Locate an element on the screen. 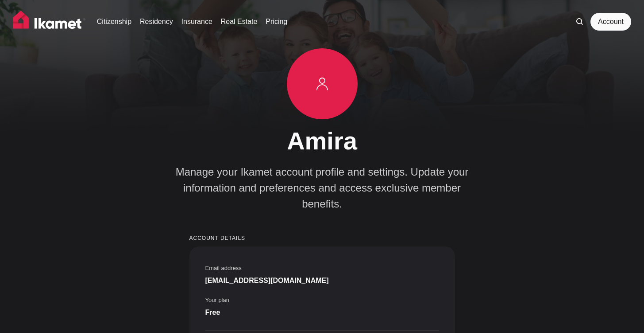  a: Account is located at coordinates (611, 22).